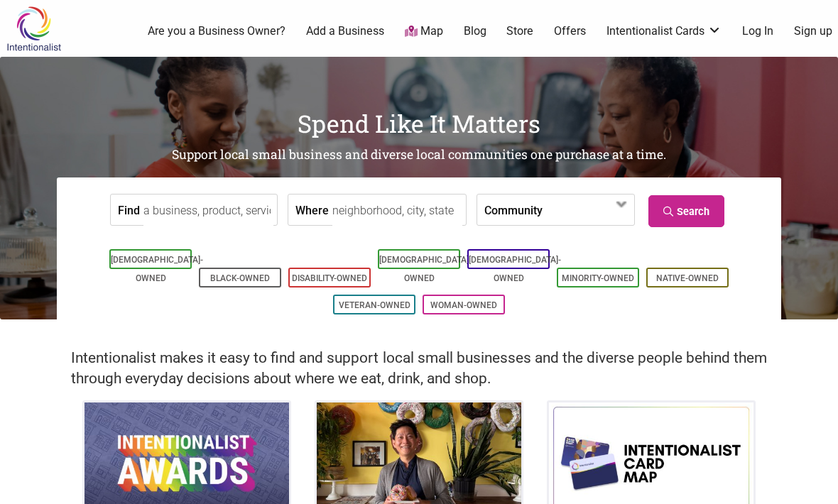  I want to click on input: neighborhood, city, state, so click(397, 211).